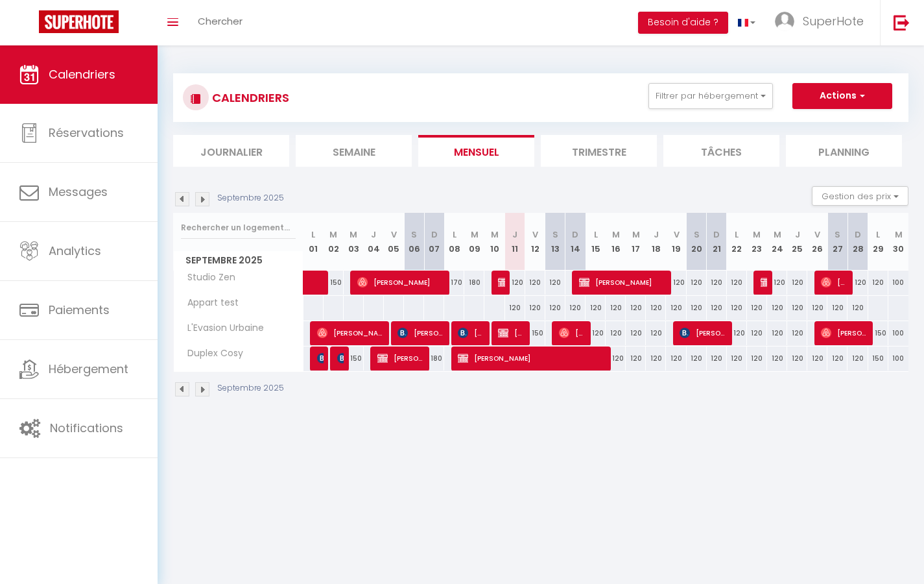 Image resolution: width=924 pixels, height=584 pixels. I want to click on span: Studio Zen, so click(207, 277).